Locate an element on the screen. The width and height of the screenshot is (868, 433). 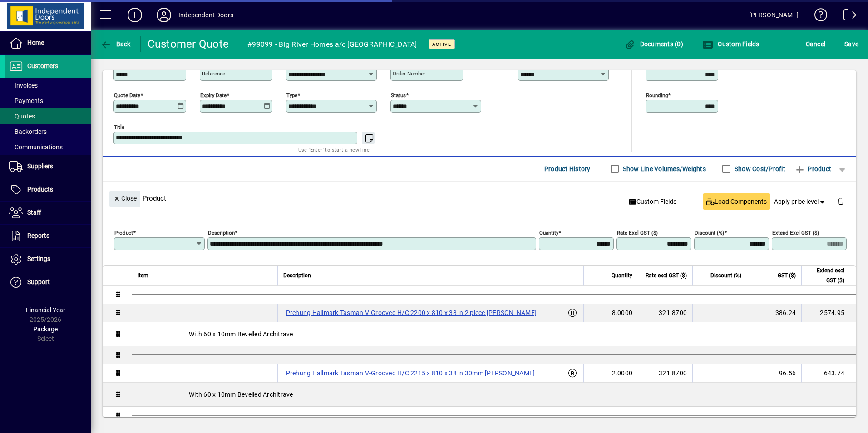
span: Reports is located at coordinates (38, 235).